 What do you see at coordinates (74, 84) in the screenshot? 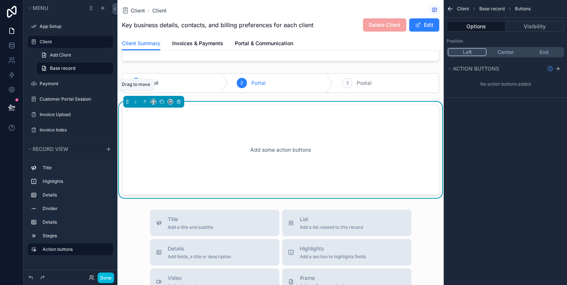
I see `label: Payment` at bounding box center [74, 84].